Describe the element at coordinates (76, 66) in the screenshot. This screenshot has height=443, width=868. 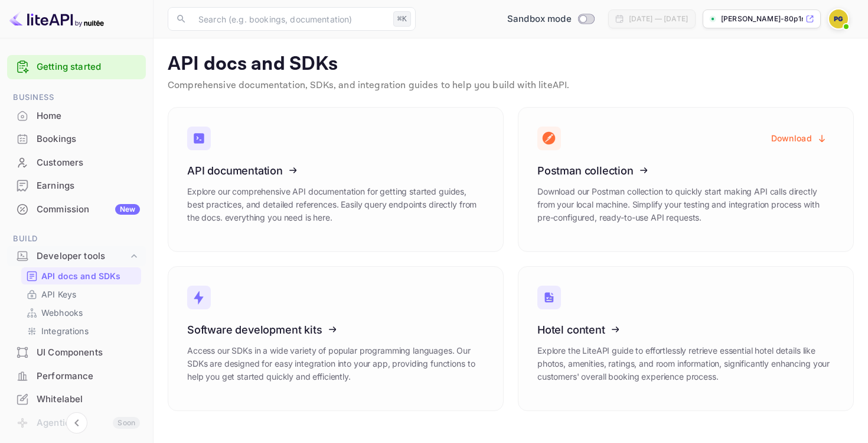
I see `div: Getting started` at that location.